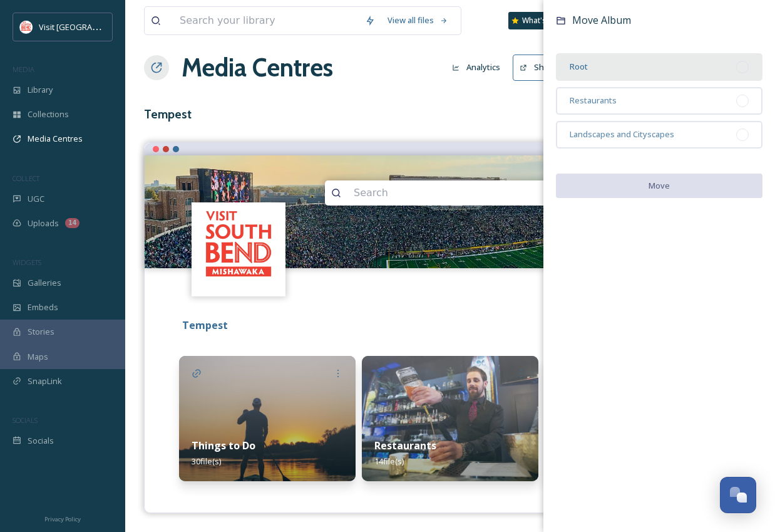  I want to click on strong: Restaurants, so click(405, 445).